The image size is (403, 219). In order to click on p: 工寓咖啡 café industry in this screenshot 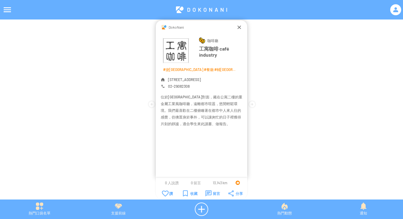, I will do `click(221, 53)`.